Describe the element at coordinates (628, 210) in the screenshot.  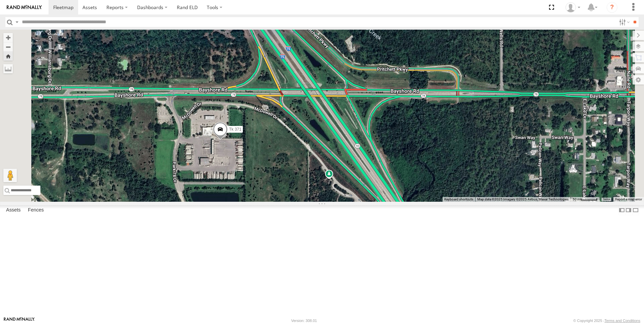
I see `label: Dock Summary Table to the Right` at that location.